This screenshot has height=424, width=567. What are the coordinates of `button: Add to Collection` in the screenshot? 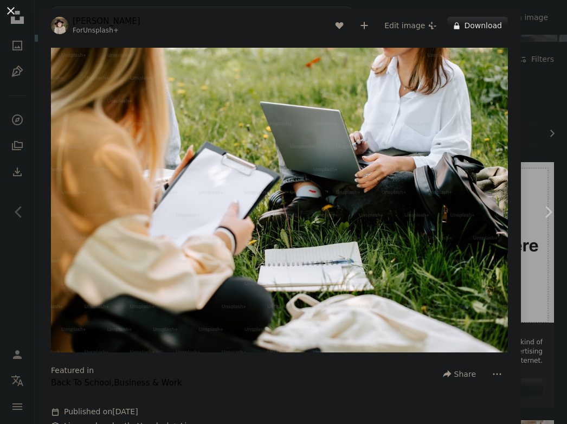 It's located at (364, 25).